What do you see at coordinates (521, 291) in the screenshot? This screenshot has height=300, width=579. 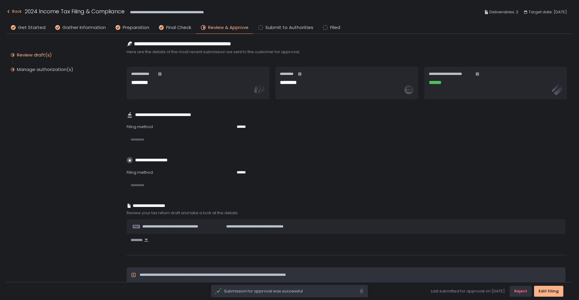 I see `div: Reject` at bounding box center [521, 291].